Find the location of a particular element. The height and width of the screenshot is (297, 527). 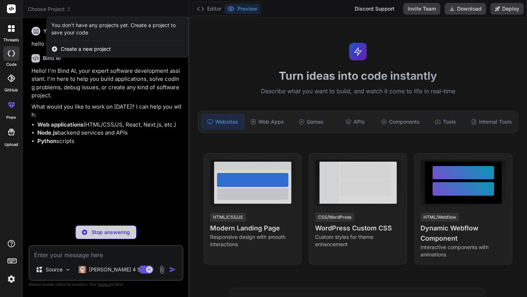

div: You don't have any projects yet. Create a project to save your code is located at coordinates (118, 29).